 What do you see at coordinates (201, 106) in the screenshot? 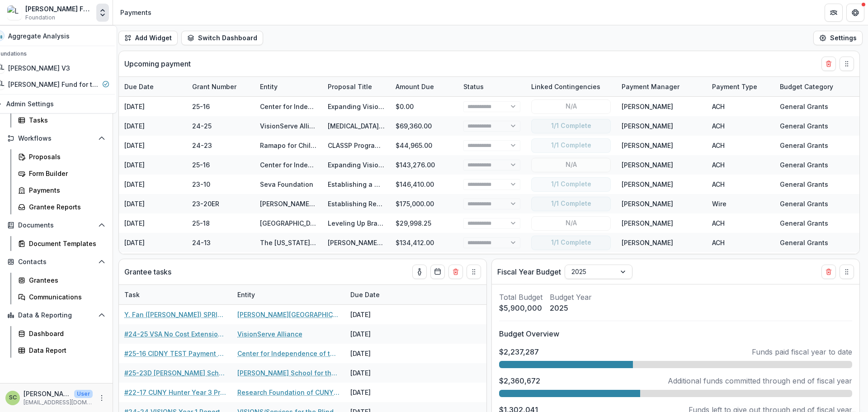
I see `div: 25-16` at bounding box center [201, 106].